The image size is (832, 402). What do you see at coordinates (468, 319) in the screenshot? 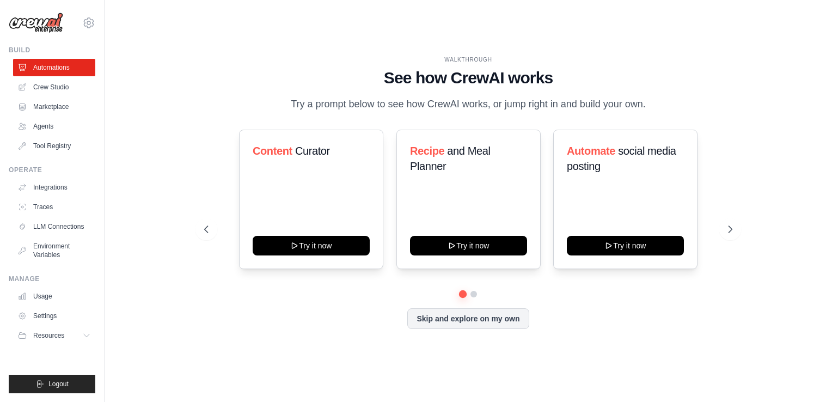
I see `button: Skip and explore on my own` at bounding box center [468, 319].